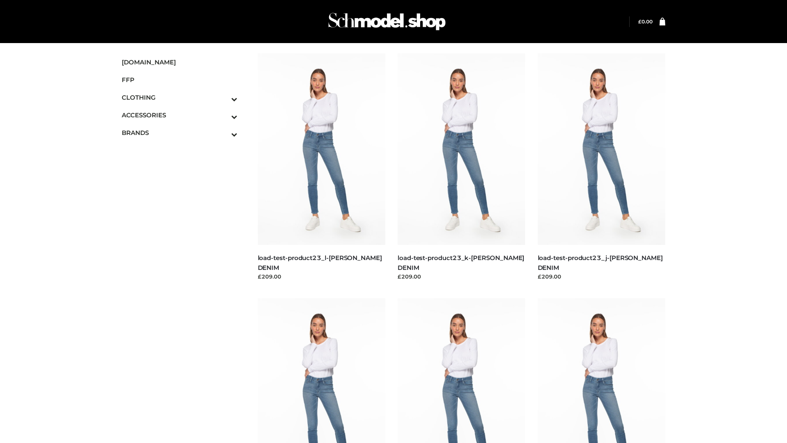 The height and width of the screenshot is (443, 787). Describe the element at coordinates (180, 80) in the screenshot. I see `a: FFP` at that location.